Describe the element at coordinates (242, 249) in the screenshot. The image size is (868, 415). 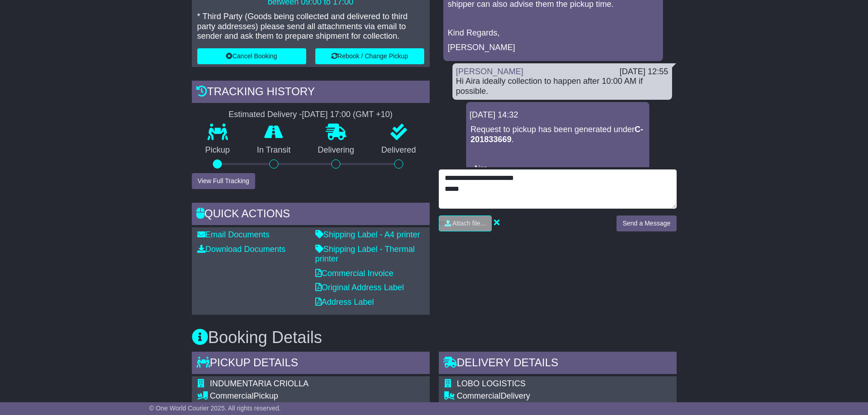
I see `a: Download Documents` at that location.